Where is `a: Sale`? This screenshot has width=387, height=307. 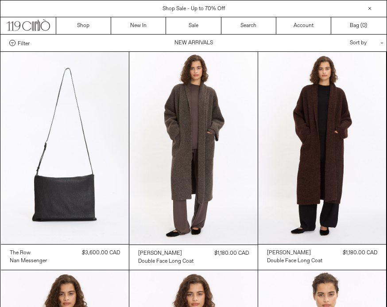 a: Sale is located at coordinates (193, 26).